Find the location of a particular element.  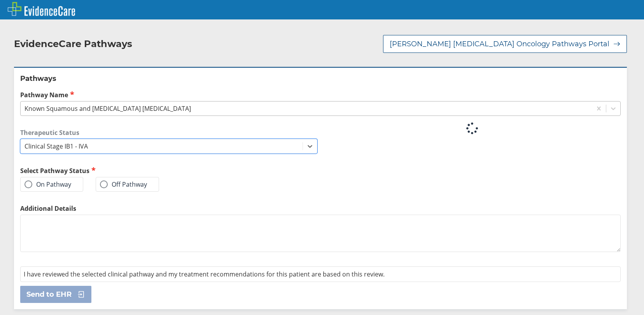

label: Pathway Name is located at coordinates (320, 94).